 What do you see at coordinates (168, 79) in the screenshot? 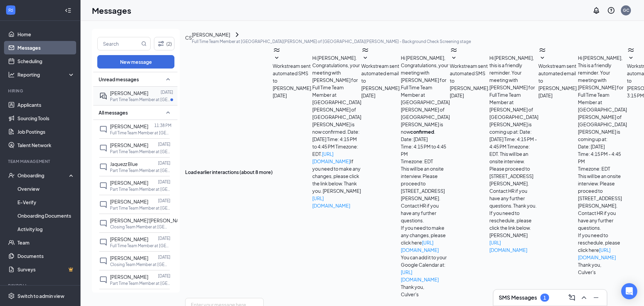
I see `svg: SmallChevronUp` at bounding box center [168, 79].